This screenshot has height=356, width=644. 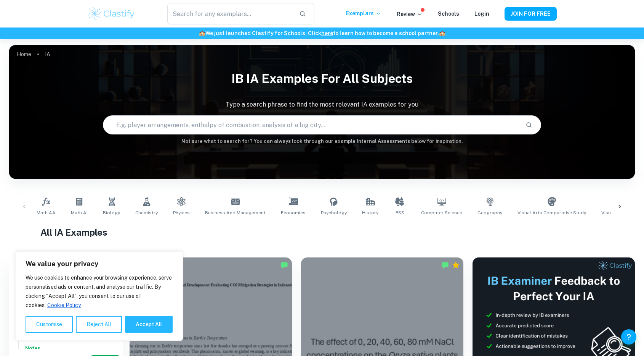 I want to click on a: JOIN FOR FREE, so click(x=531, y=14).